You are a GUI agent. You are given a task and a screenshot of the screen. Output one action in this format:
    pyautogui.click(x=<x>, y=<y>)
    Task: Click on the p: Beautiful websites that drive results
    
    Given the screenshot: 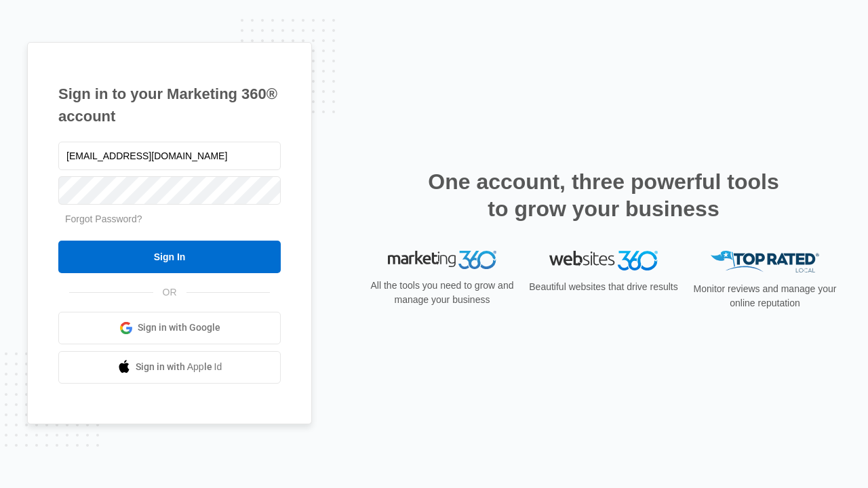 What is the action you would take?
    pyautogui.click(x=603, y=287)
    